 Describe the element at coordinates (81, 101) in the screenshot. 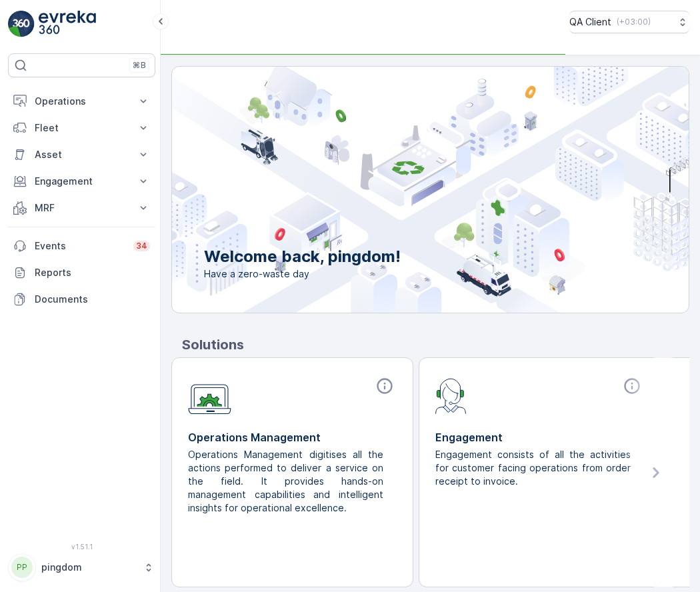

I see `button: Operations` at that location.